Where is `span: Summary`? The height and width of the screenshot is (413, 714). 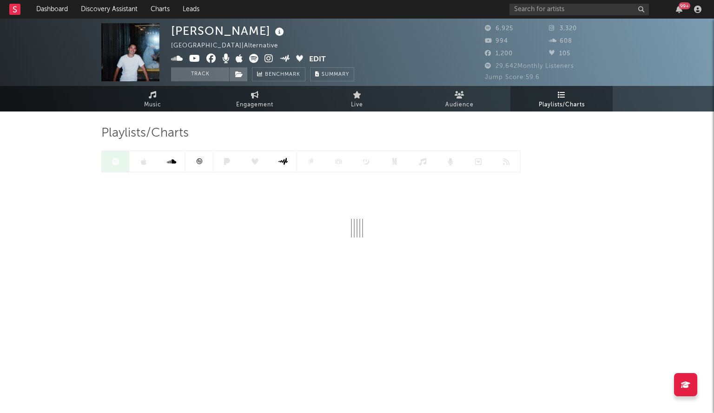 span: Summary is located at coordinates (335, 74).